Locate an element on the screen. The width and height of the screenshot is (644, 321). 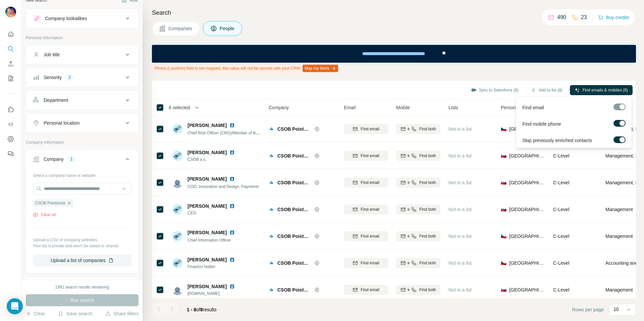
p: 10 is located at coordinates (616, 309).